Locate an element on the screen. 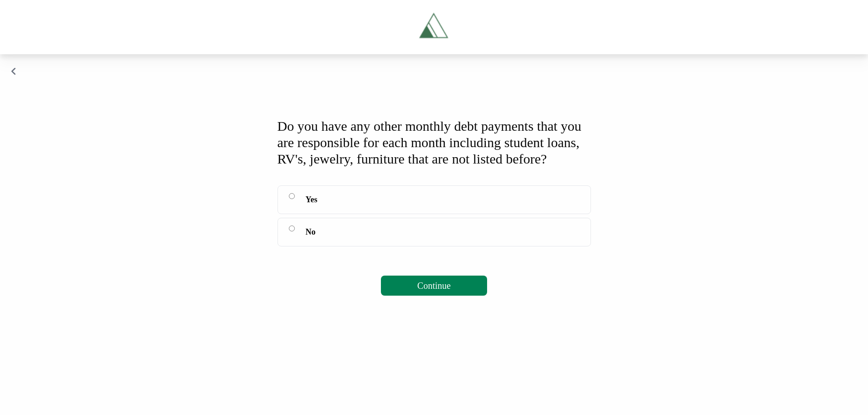  a: Tryascend.com is located at coordinates (434, 27).